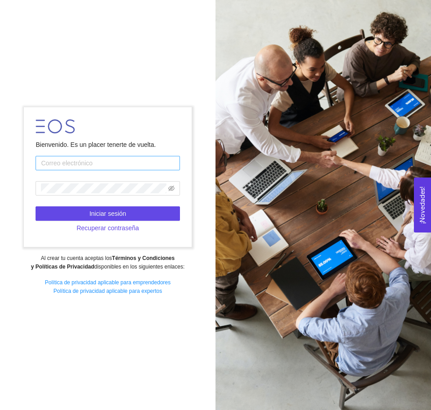  What do you see at coordinates (108, 213) in the screenshot?
I see `button: Iniciar sesión` at bounding box center [108, 213].